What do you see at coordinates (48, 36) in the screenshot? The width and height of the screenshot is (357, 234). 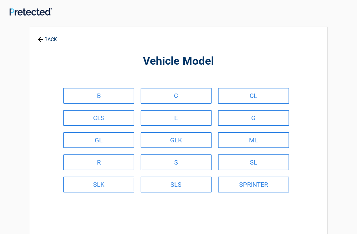 I see `a: BACK` at bounding box center [48, 36].